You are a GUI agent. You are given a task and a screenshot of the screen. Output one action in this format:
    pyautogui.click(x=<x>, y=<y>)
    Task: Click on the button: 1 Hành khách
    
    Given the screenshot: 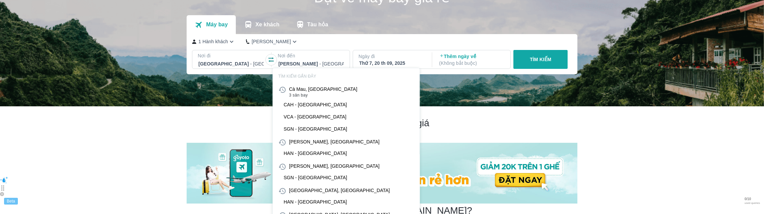 What is the action you would take?
    pyautogui.click(x=214, y=41)
    